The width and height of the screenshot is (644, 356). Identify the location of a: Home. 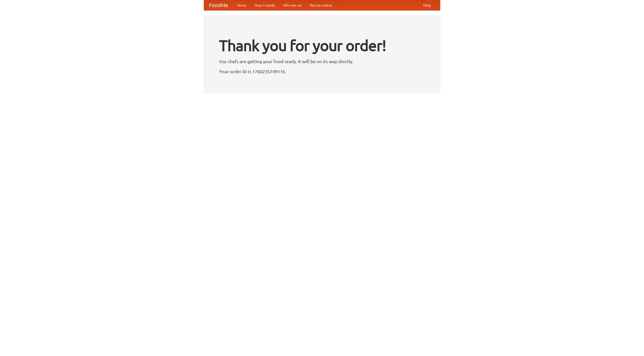
(242, 5).